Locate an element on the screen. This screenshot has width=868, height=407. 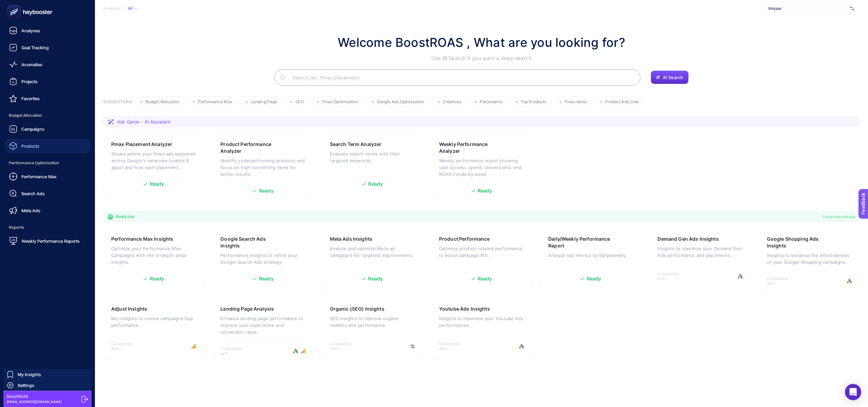
span: Reports is located at coordinates (48, 227).